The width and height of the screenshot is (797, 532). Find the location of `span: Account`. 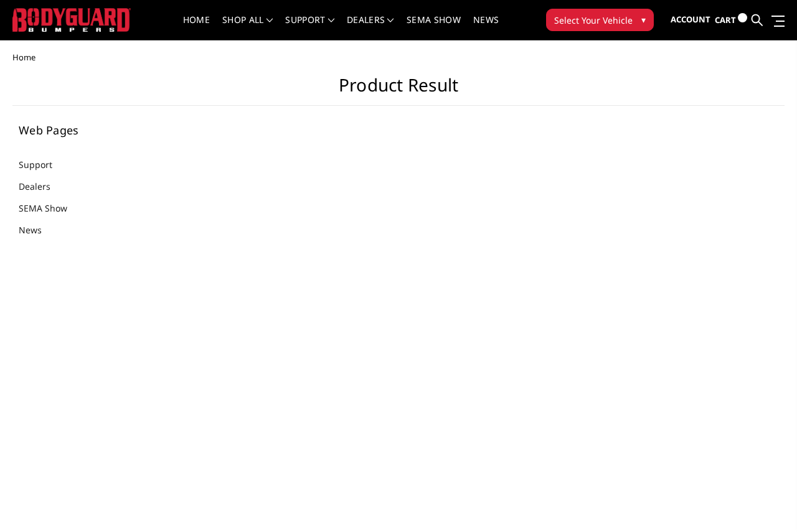

span: Account is located at coordinates (691, 19).